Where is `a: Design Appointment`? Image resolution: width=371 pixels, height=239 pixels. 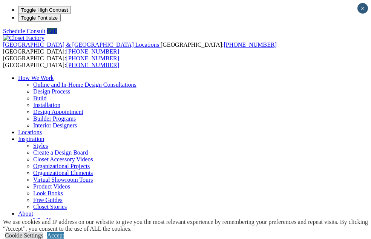 a: Design Appointment is located at coordinates (58, 112).